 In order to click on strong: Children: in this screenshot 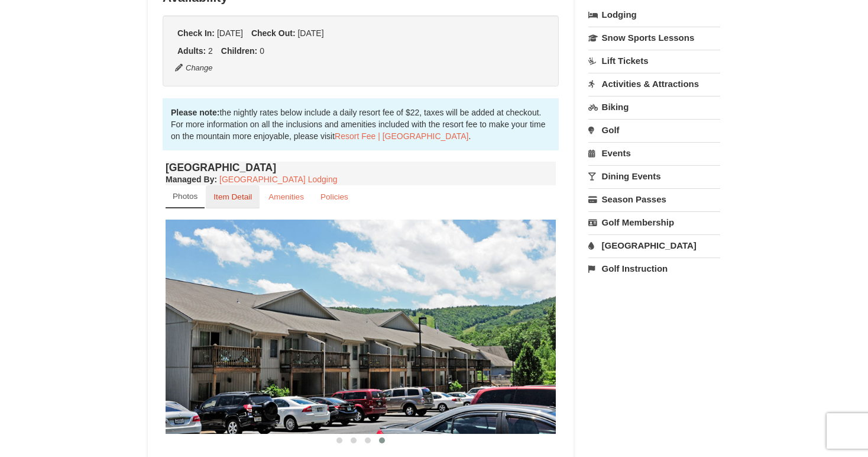, I will do `click(239, 51)`.